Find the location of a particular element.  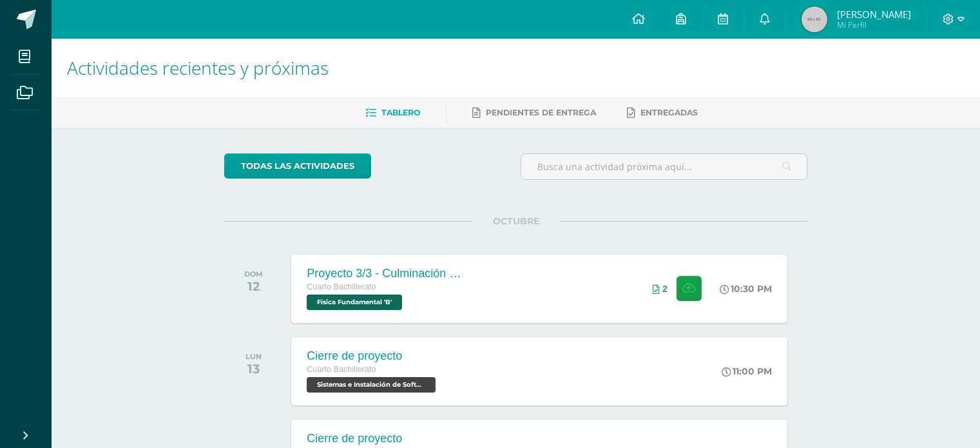

span: 2 is located at coordinates (665, 289).